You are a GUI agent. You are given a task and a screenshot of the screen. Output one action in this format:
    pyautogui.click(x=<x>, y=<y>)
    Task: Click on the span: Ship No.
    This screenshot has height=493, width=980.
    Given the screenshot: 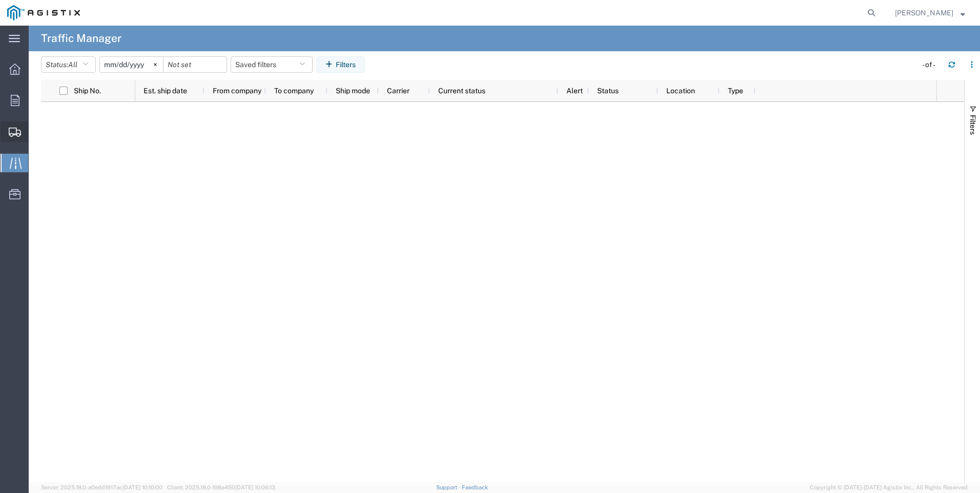 What is the action you would take?
    pyautogui.click(x=87, y=91)
    